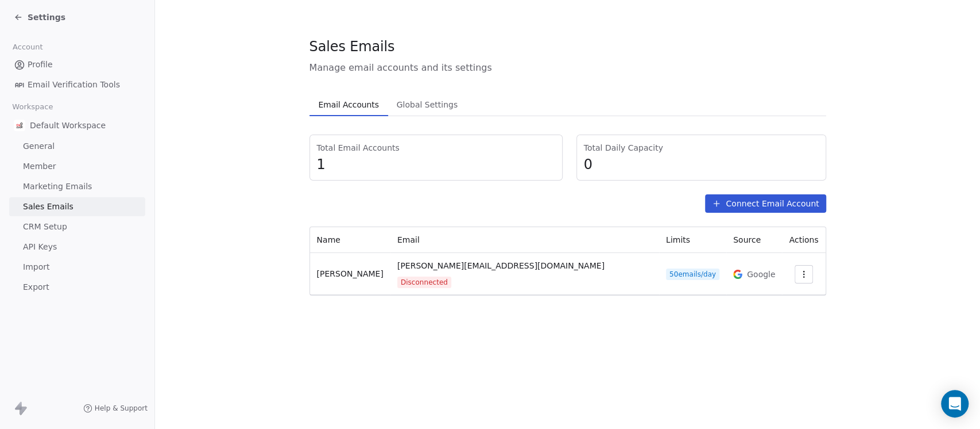  Describe the element at coordinates (67, 125) in the screenshot. I see `span: Default Workspace` at that location.